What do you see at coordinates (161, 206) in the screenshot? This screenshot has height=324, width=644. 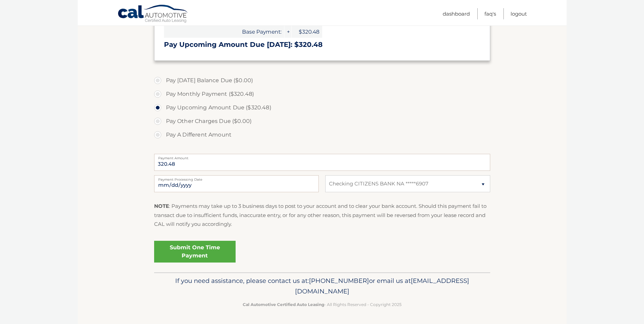 I see `strong: NOTE` at bounding box center [161, 206].